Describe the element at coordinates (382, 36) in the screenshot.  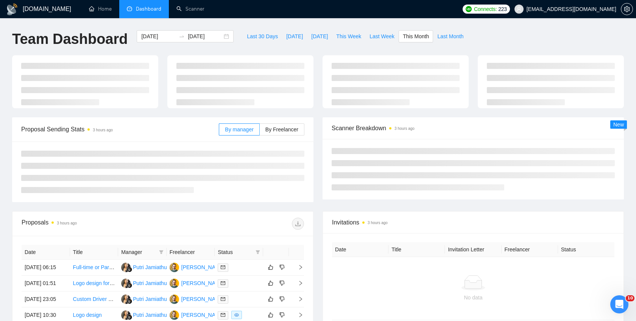
I see `button: Last Week` at that location.